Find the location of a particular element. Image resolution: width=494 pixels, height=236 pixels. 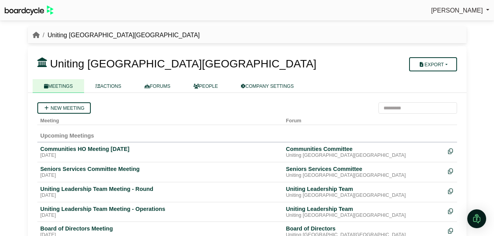

div: Communities Committee is located at coordinates (364, 149).